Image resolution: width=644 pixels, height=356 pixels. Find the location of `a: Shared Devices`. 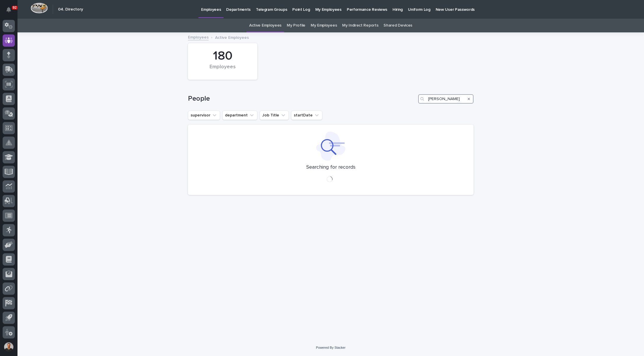

a: Shared Devices is located at coordinates (397, 25).